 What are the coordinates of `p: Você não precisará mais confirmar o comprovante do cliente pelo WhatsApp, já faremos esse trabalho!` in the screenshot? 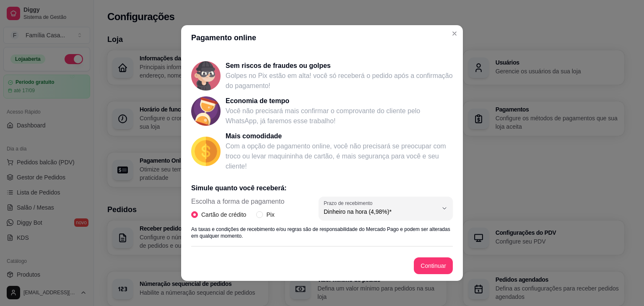 It's located at (339, 116).